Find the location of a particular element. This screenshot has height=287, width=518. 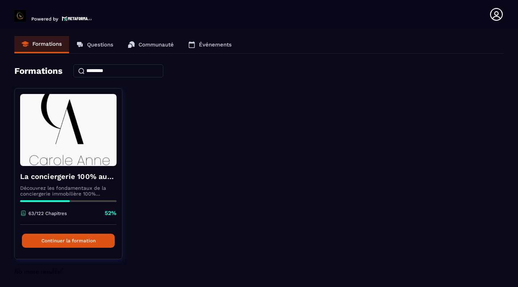

img: logo is located at coordinates (77, 18).